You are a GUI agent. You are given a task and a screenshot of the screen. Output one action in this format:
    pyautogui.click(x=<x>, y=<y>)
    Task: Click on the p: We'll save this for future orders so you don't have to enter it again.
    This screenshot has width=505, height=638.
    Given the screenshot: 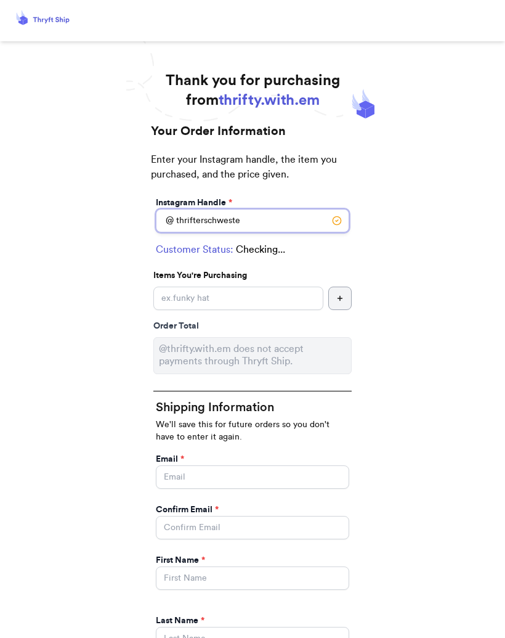 What is the action you would take?
    pyautogui.click(x=253, y=431)
    